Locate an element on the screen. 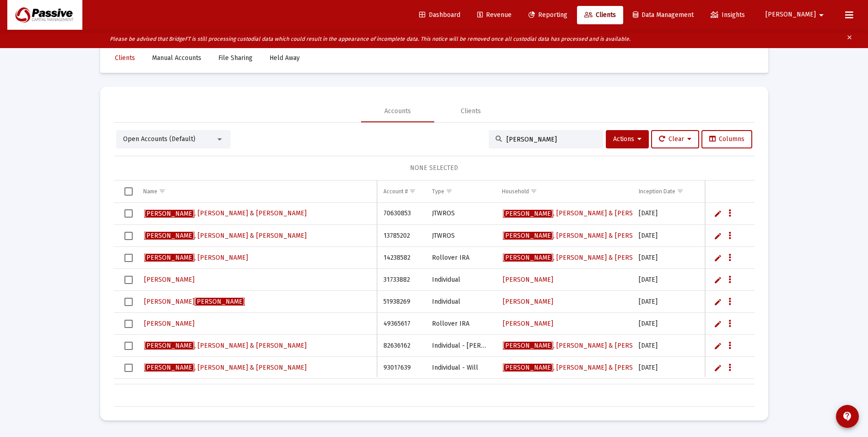 The width and height of the screenshot is (868, 437). td: $1,523,429.99 is located at coordinates (771, 236).